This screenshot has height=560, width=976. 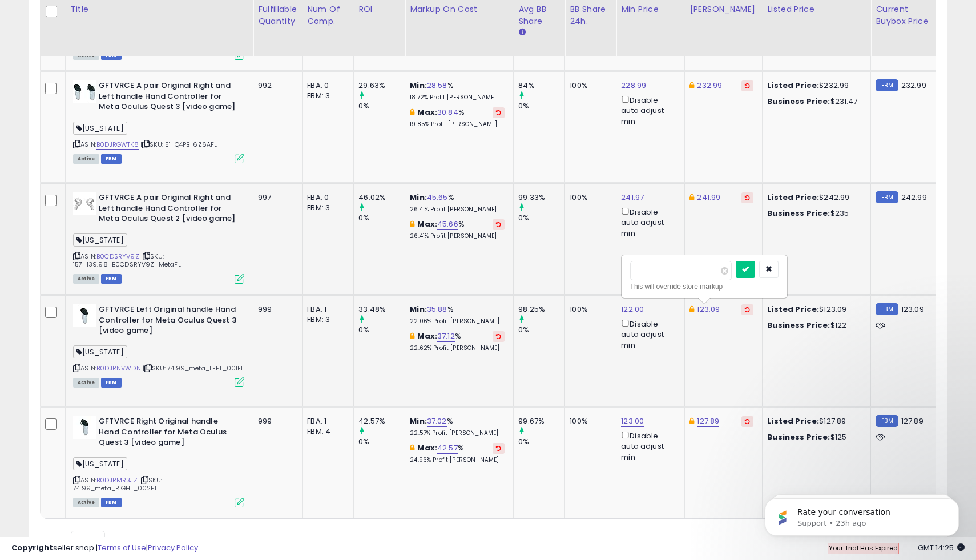 I want to click on div: Min Price, so click(x=651, y=9).